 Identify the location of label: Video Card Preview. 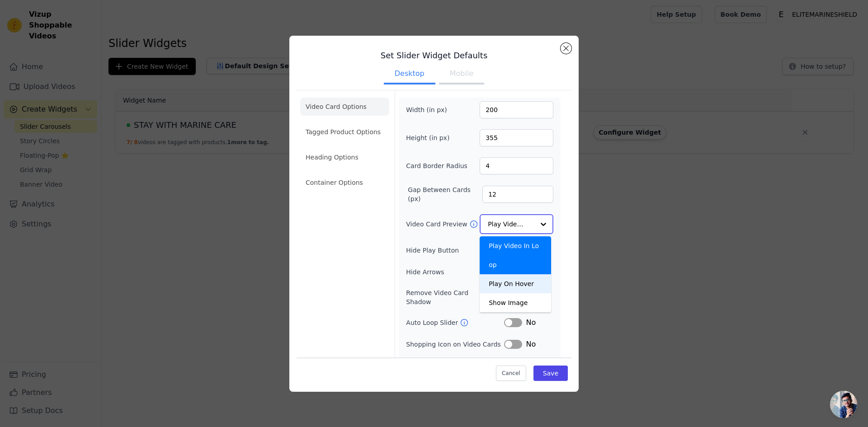
(437, 224).